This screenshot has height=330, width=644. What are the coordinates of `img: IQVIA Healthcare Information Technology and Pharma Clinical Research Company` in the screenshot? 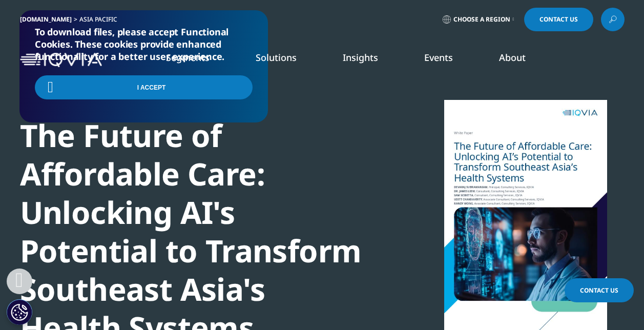 It's located at (61, 60).